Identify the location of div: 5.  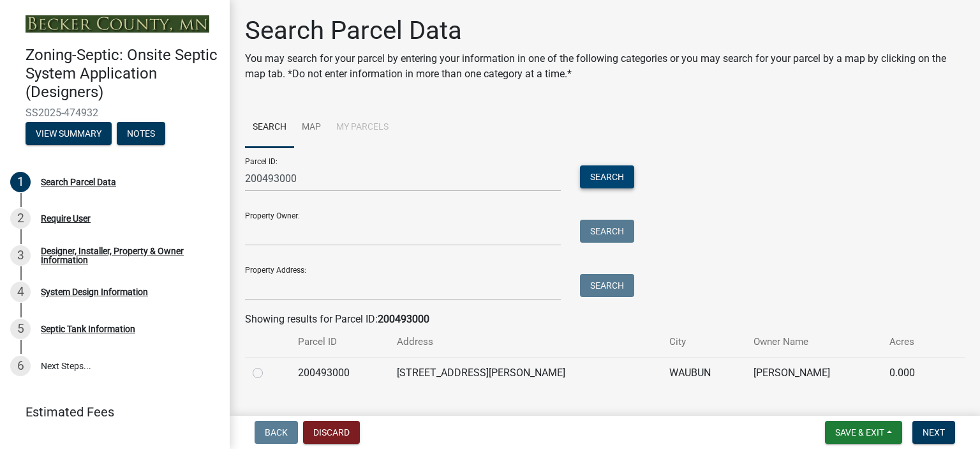
(20, 329).